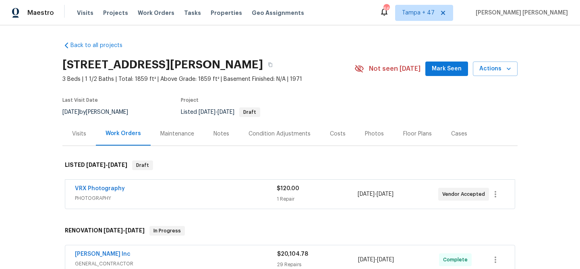  Describe the element at coordinates (80, 100) in the screenshot. I see `span: Last Visit Date` at that location.